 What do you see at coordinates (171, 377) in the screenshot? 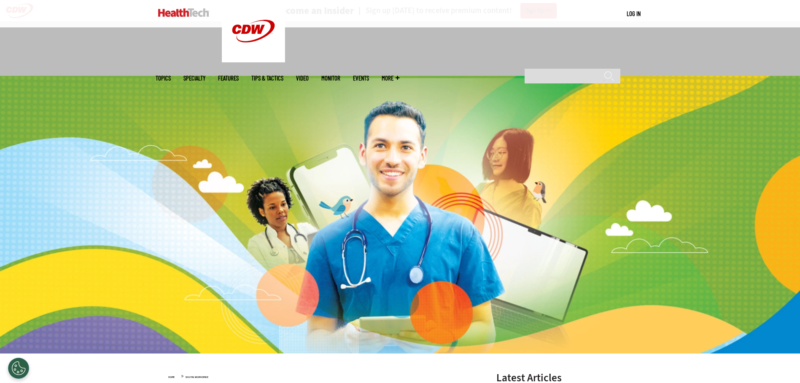
I see `a: Home` at bounding box center [171, 377].